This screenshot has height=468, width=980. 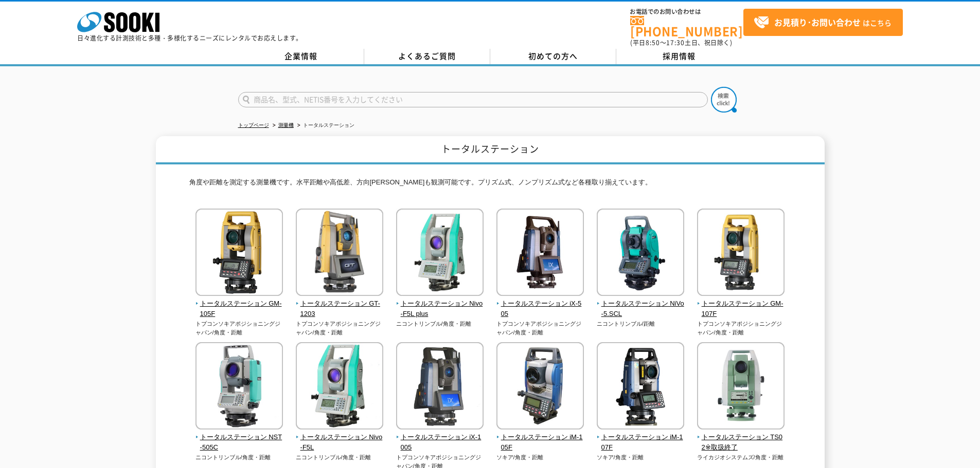 I want to click on a: トータルステーション iX-1005, so click(x=439, y=438).